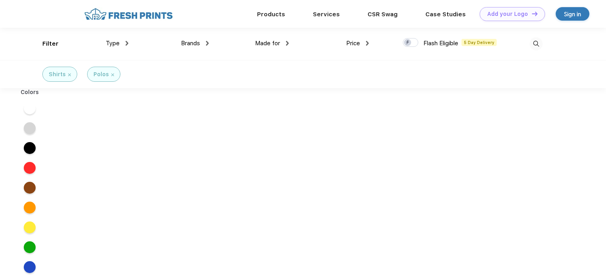 The image size is (606, 279). I want to click on span: Price, so click(353, 43).